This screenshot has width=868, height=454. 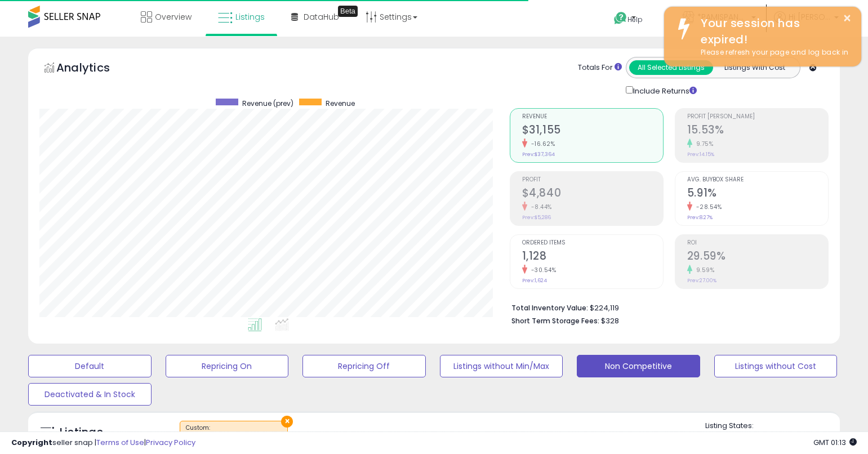 What do you see at coordinates (364, 366) in the screenshot?
I see `button: Repricing Off` at bounding box center [364, 366].